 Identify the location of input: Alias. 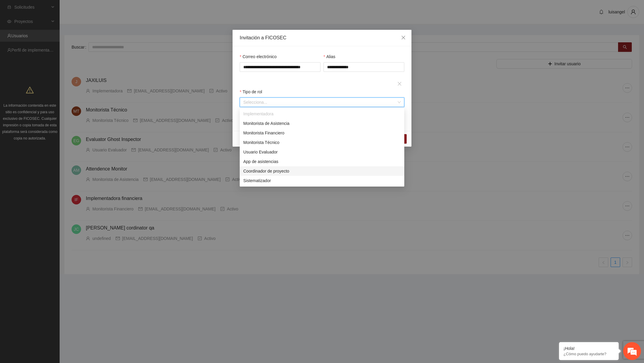
(364, 67).